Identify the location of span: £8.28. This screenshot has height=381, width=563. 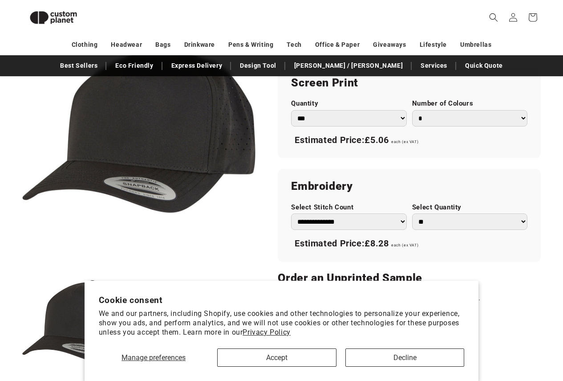
(377, 243).